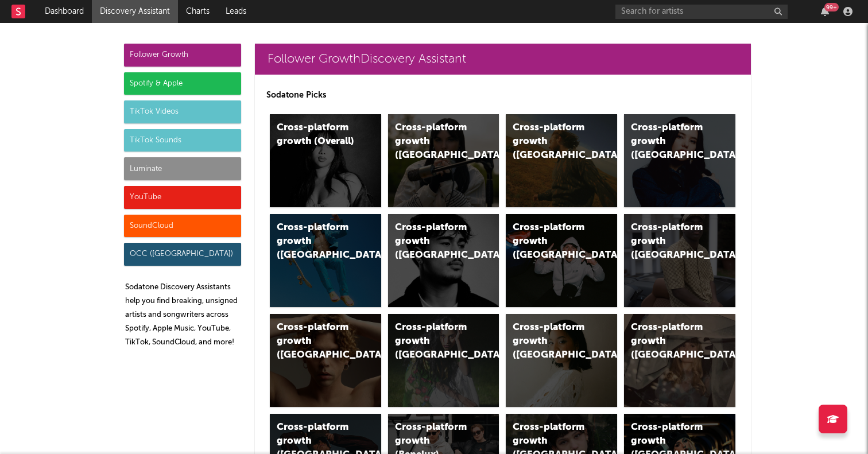 The width and height of the screenshot is (868, 454). I want to click on div: Cross-platform growth (Overall), so click(316, 135).